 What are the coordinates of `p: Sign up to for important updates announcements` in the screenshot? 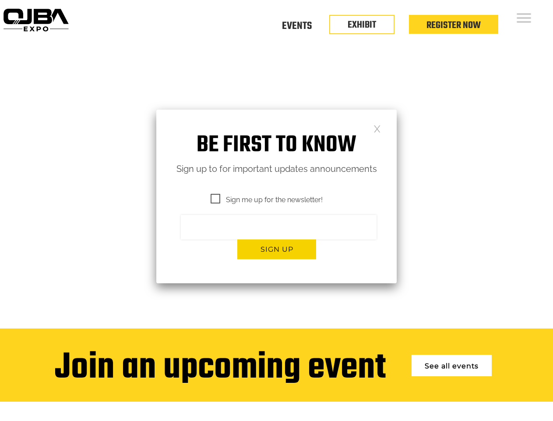 It's located at (276, 169).